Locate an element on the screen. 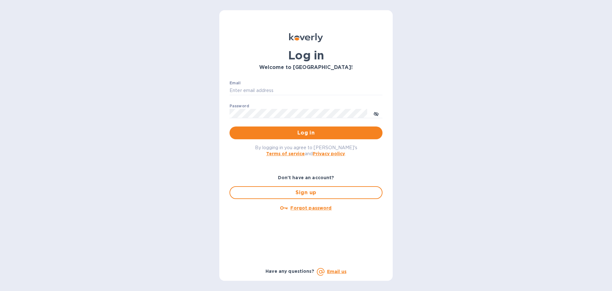  label: Password is located at coordinates (239, 106).